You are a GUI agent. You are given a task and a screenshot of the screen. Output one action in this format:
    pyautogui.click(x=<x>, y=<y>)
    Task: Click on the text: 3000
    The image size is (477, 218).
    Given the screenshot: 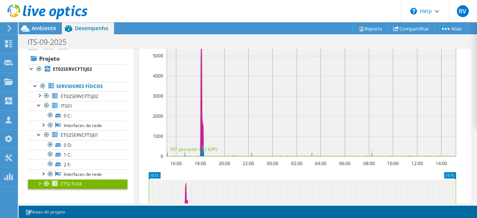 What is the action you would take?
    pyautogui.click(x=158, y=96)
    